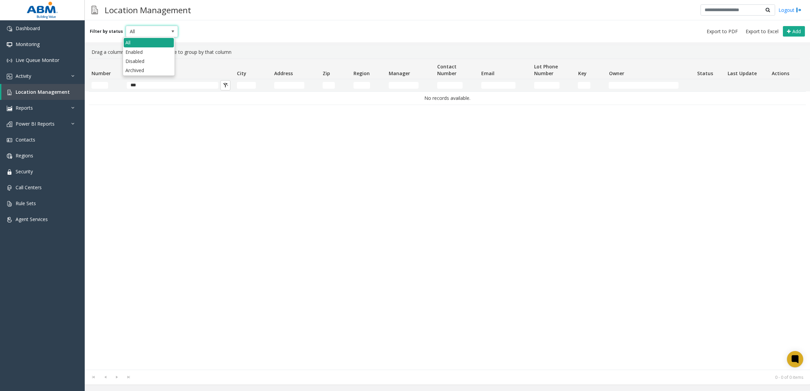 Image resolution: width=810 pixels, height=391 pixels. What do you see at coordinates (447, 214) in the screenshot?
I see `div: Data table` at bounding box center [447, 214].